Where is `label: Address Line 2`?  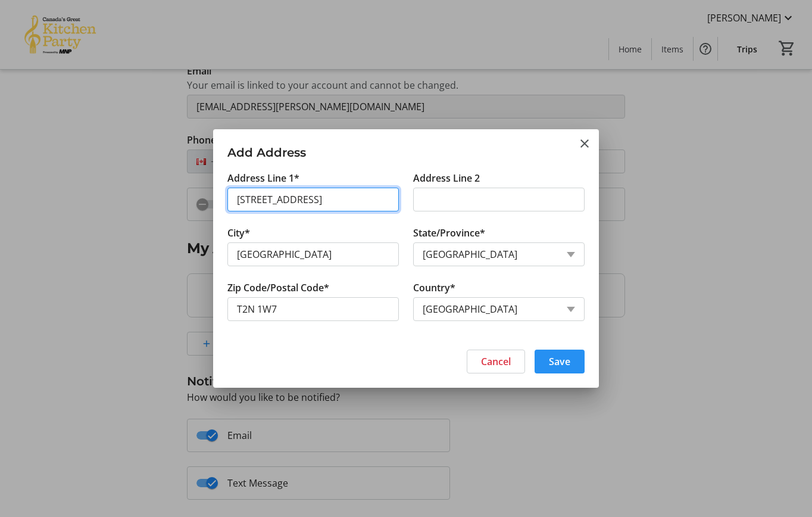
label: Address Line 2 is located at coordinates (447, 178).